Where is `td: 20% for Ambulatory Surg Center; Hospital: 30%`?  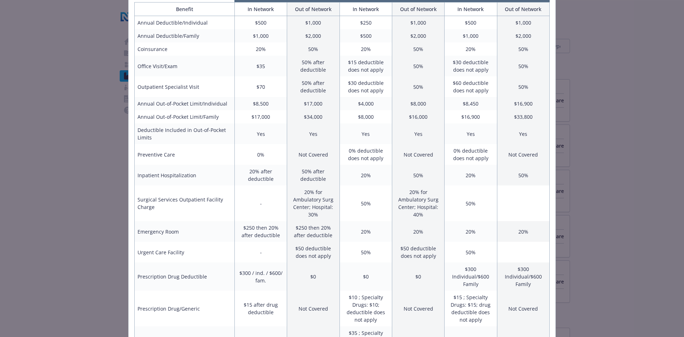
td: 20% for Ambulatory Surg Center; Hospital: 30% is located at coordinates (313, 203).